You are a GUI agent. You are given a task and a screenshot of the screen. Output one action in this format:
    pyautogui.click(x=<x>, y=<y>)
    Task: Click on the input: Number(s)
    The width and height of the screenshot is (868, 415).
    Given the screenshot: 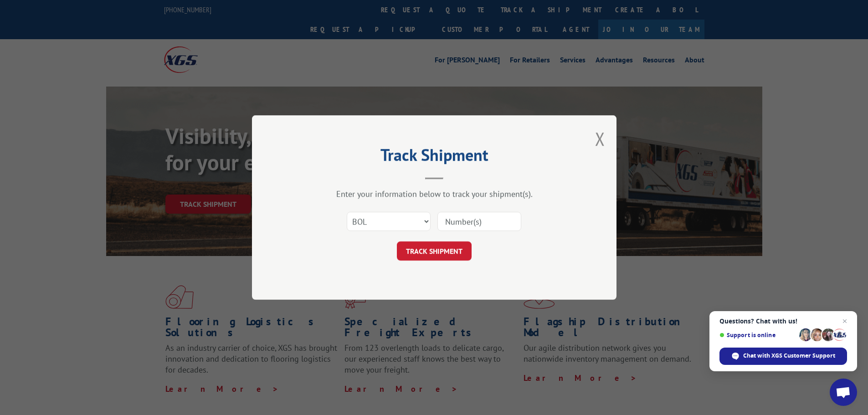 What is the action you would take?
    pyautogui.click(x=479, y=221)
    